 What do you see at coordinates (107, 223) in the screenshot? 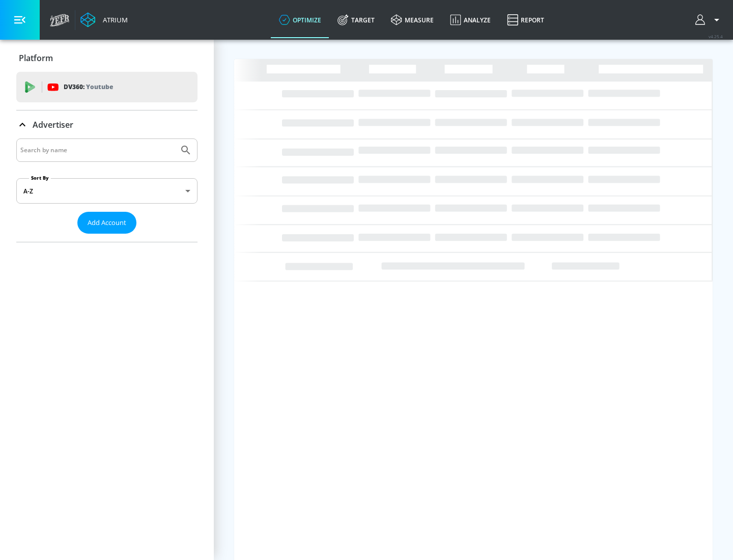
I see `span: Add Account` at bounding box center [107, 223].